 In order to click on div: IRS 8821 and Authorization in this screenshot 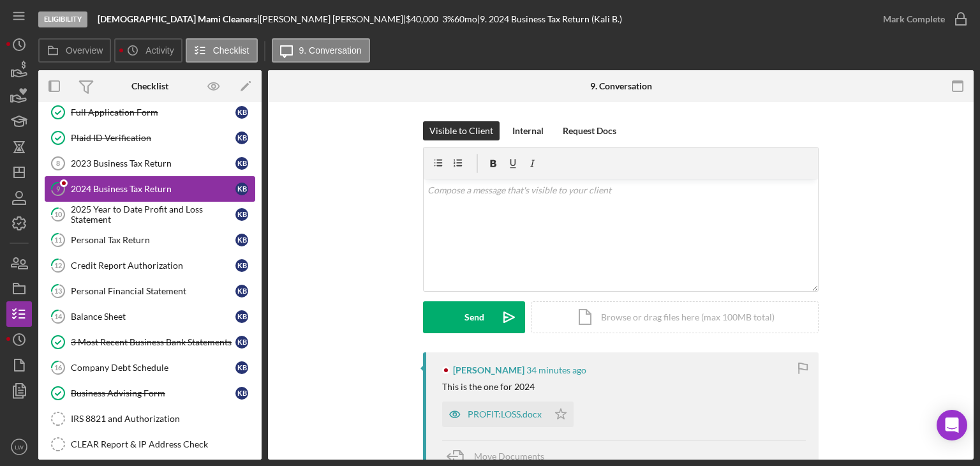, I will do `click(163, 419)`.